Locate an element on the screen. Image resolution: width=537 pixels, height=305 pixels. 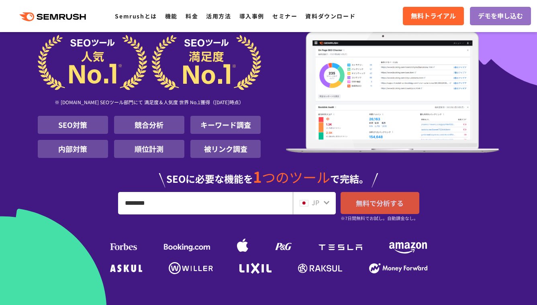
li: 被リンク調査 is located at coordinates (225, 149).